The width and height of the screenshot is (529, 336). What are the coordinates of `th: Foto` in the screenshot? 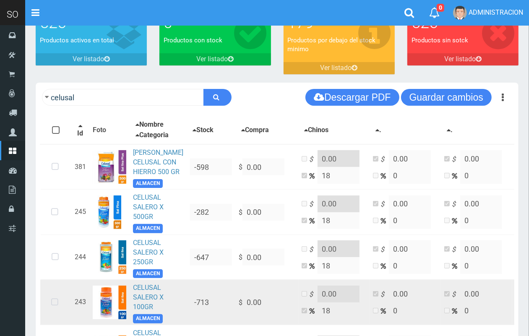 It's located at (109, 130).